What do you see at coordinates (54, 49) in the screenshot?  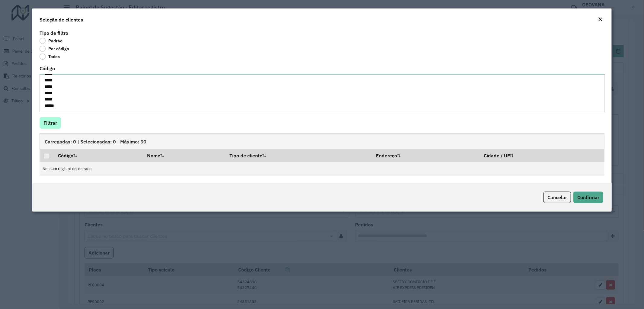 I see `label: Por código` at bounding box center [54, 49].